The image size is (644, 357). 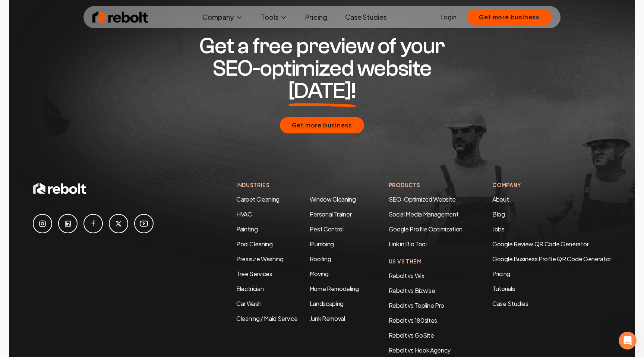 What do you see at coordinates (327, 318) in the screenshot?
I see `a: Junk Removal` at bounding box center [327, 318].